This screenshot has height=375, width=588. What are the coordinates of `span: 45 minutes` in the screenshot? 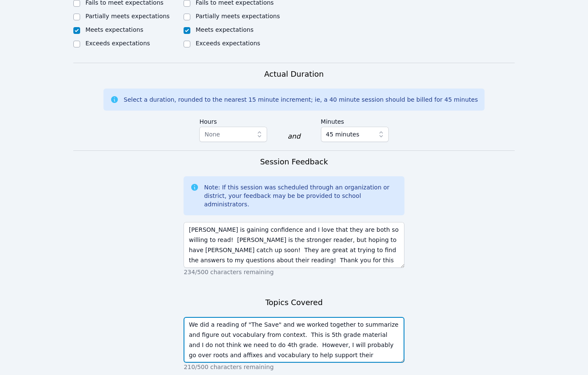 It's located at (342, 134).